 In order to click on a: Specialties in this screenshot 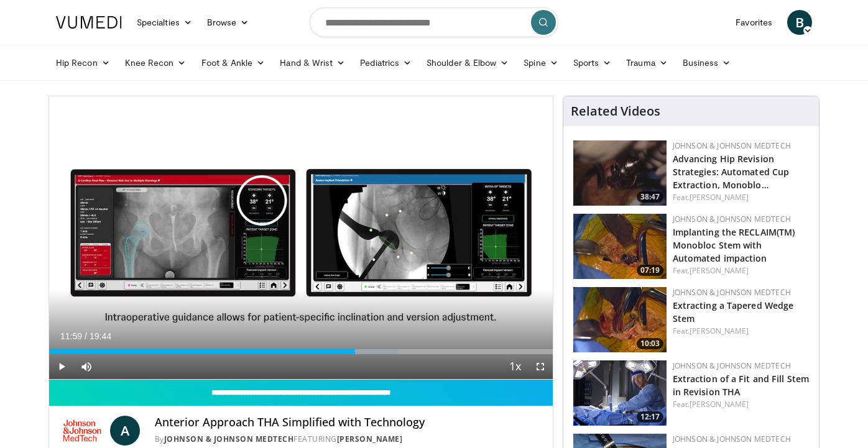, I will do `click(164, 22)`.